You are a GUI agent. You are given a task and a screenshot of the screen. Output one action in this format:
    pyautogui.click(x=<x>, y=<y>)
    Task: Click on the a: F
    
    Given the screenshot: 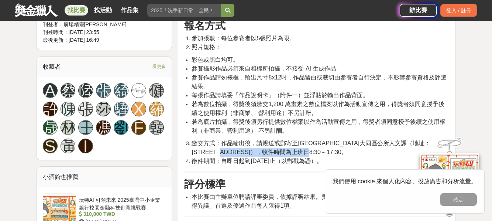 What is the action you would take?
    pyautogui.click(x=139, y=127)
    